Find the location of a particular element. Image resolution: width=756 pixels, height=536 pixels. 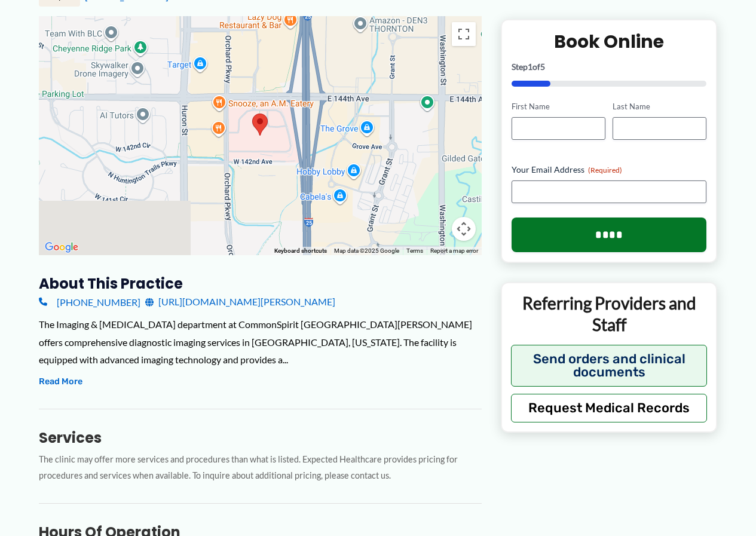

button: Keyboard shortcuts is located at coordinates (301, 251).